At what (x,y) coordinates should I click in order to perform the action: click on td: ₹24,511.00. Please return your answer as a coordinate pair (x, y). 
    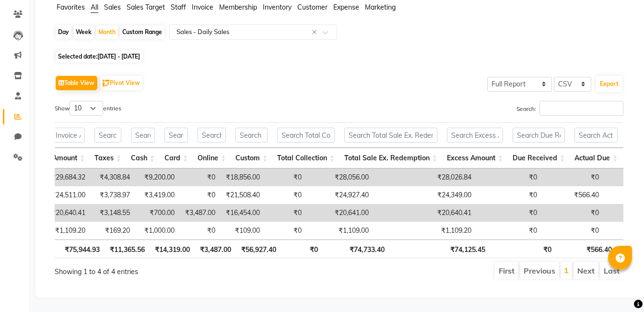
    Looking at the image, I should click on (57, 195).